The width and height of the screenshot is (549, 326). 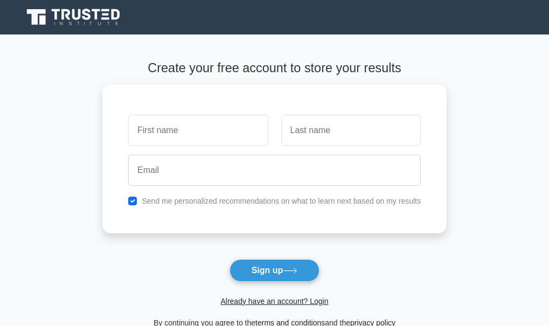 I want to click on h4: Create your free account to store your results, so click(x=274, y=68).